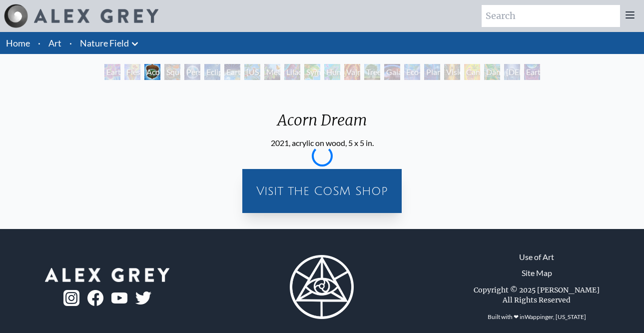 This screenshot has height=333, width=644. I want to click on div: Lilacs, so click(293, 72).